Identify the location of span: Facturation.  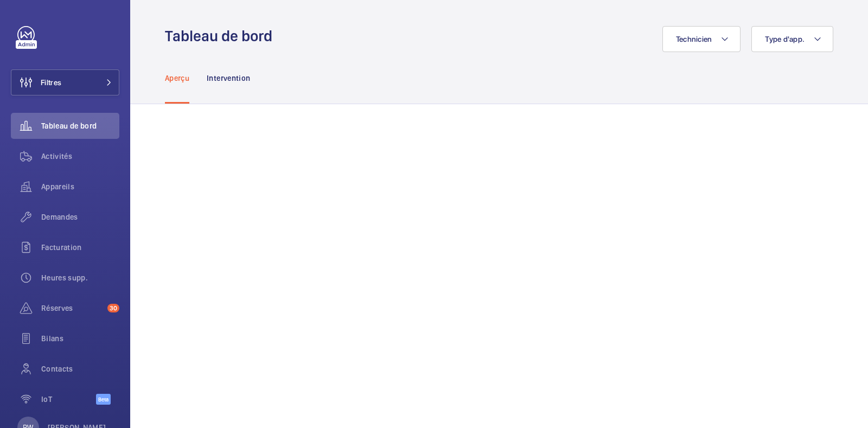
(80, 248).